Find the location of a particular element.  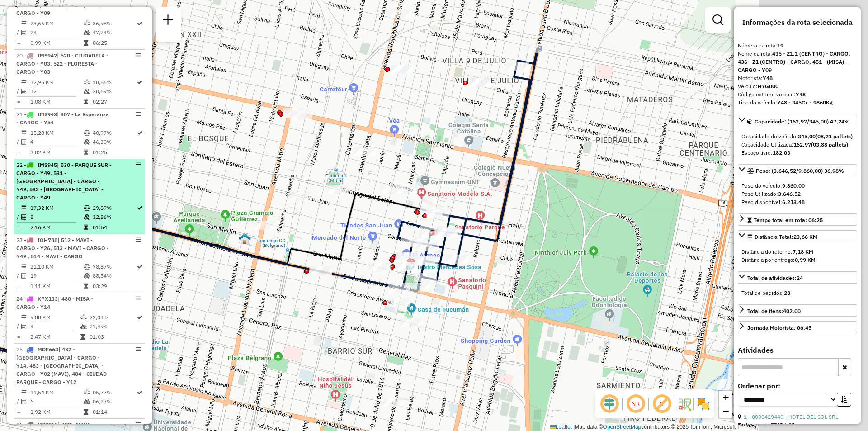

div: Atividade não roteirizada - SIETE SABORES S.R.L. En FORMACION is located at coordinates (338, 190).